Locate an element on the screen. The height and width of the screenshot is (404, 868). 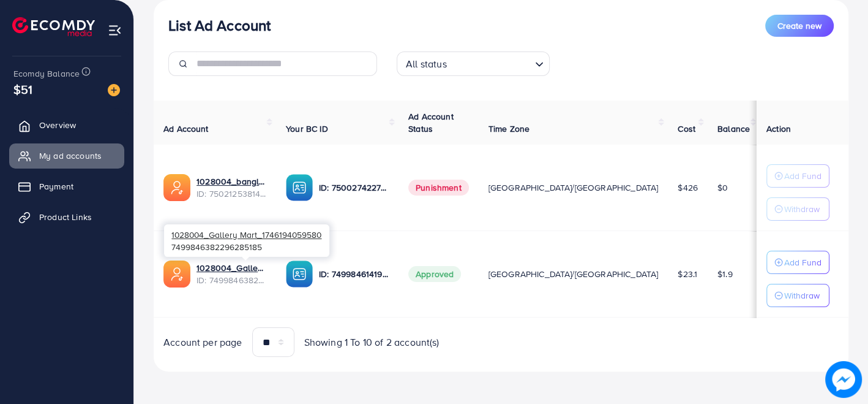
img: logo is located at coordinates (53, 26).